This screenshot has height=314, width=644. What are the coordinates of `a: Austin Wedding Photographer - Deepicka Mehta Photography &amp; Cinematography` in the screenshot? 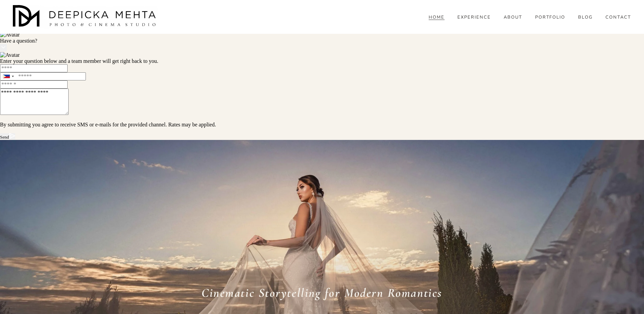 It's located at (85, 17).